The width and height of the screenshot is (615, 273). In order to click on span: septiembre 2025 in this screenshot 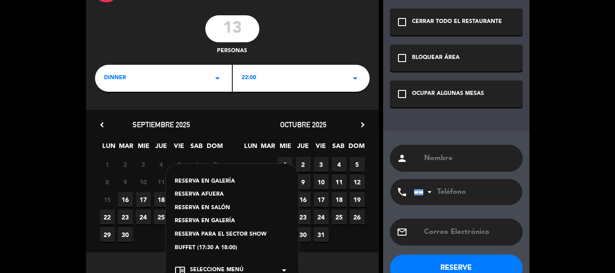, I will do `click(161, 125)`.